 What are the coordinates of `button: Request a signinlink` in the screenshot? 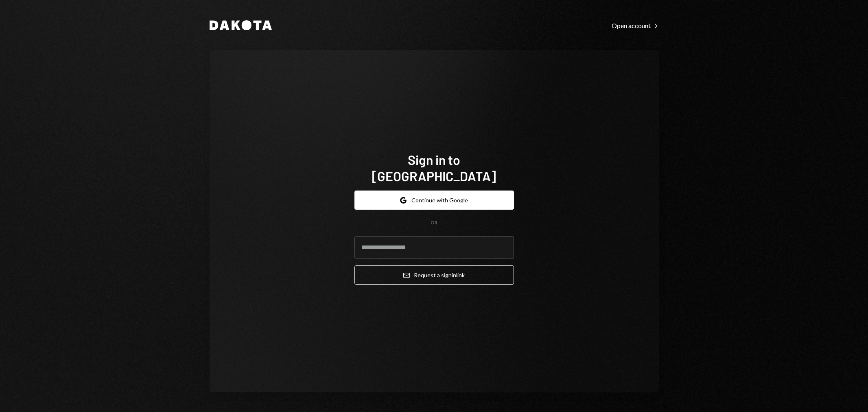 It's located at (434, 275).